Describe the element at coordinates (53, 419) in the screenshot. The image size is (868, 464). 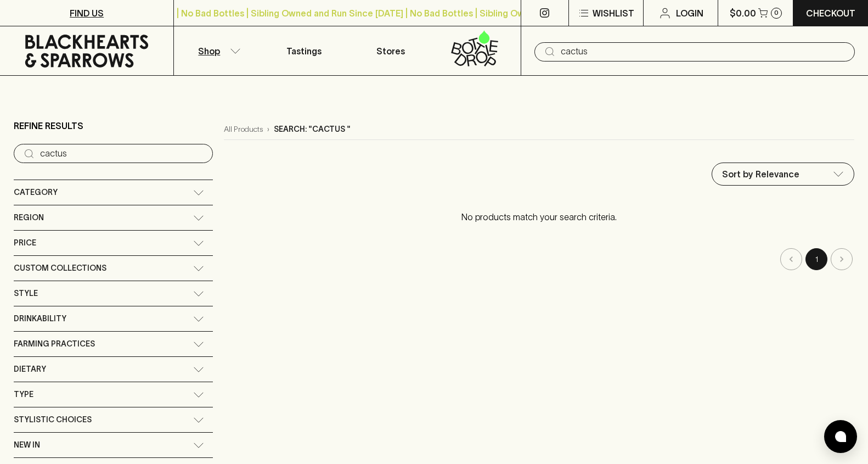
I see `span: Stylistic Choices` at that location.